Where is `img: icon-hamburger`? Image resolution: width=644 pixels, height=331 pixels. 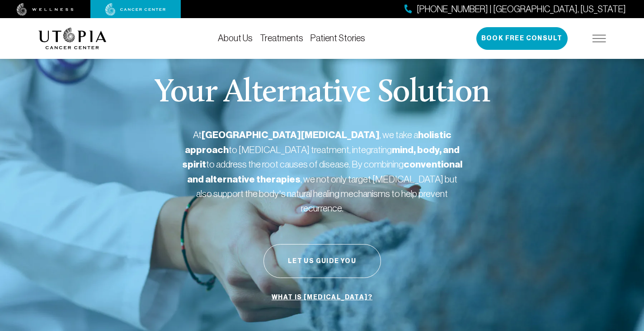
img: icon-hamburger is located at coordinates (600, 38).